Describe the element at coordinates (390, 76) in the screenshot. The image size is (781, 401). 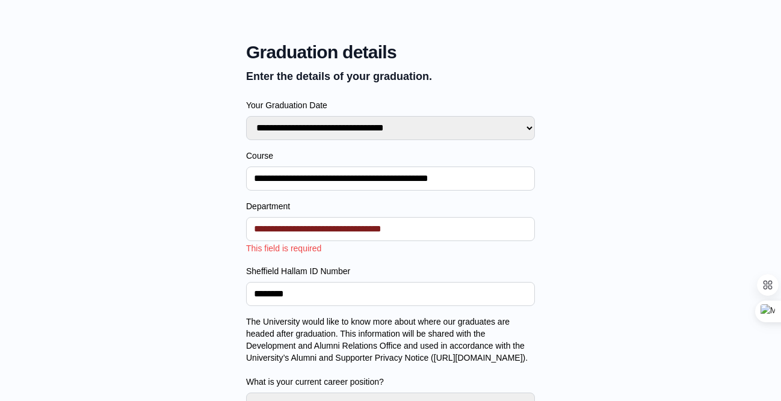
I see `p: Enter the details of your graduation.` at that location.